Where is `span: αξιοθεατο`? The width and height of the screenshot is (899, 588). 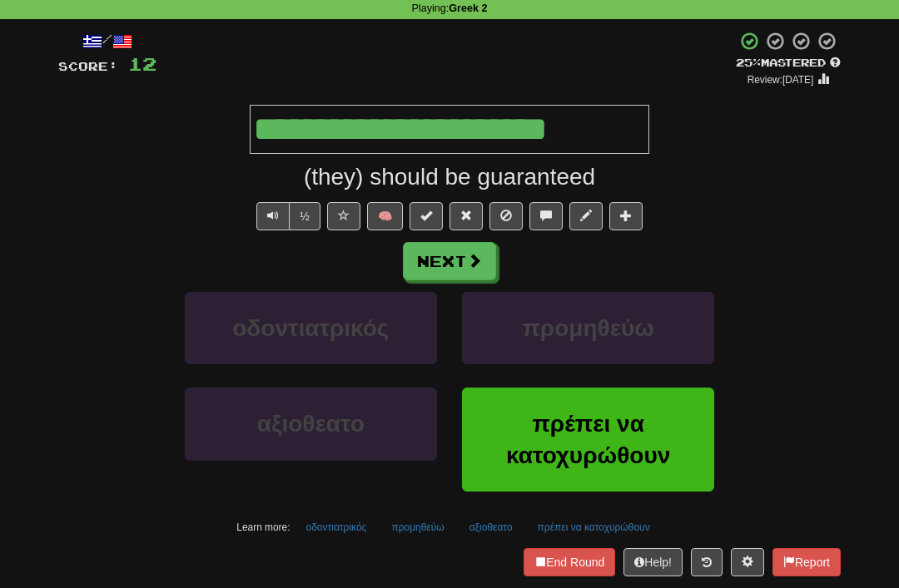
span: αξιοθεατο is located at coordinates (310, 423).